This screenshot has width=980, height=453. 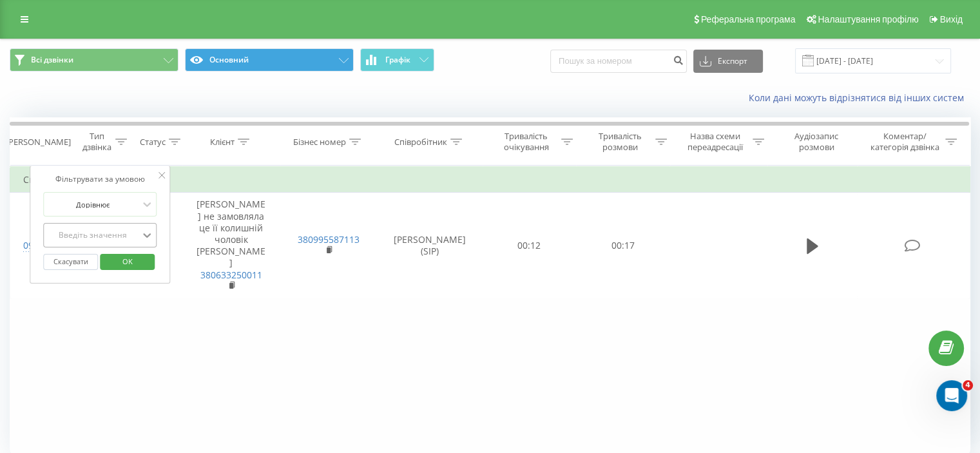 I want to click on span: Вихід, so click(x=951, y=20).